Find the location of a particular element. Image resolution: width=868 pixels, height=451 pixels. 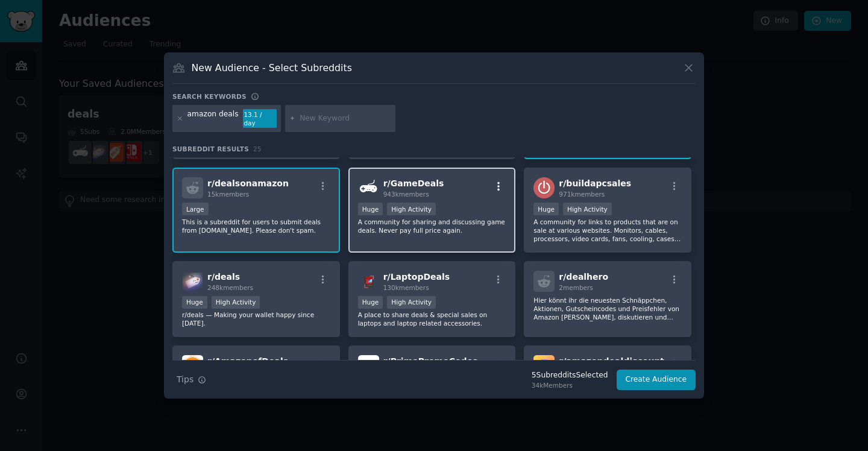

p: A community for sharing and discussing game deals. Never pay full price again. is located at coordinates (432, 226).